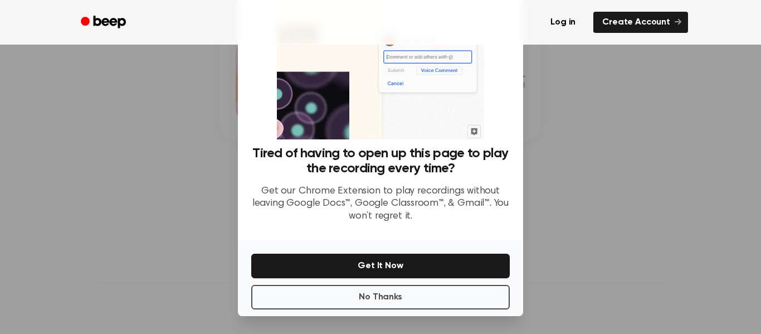 The image size is (761, 334). Describe the element at coordinates (381, 204) in the screenshot. I see `p: Get our Chrome Extension to play recordings without leaving Google Docs™, Google Classroom™, & Gm...` at that location.